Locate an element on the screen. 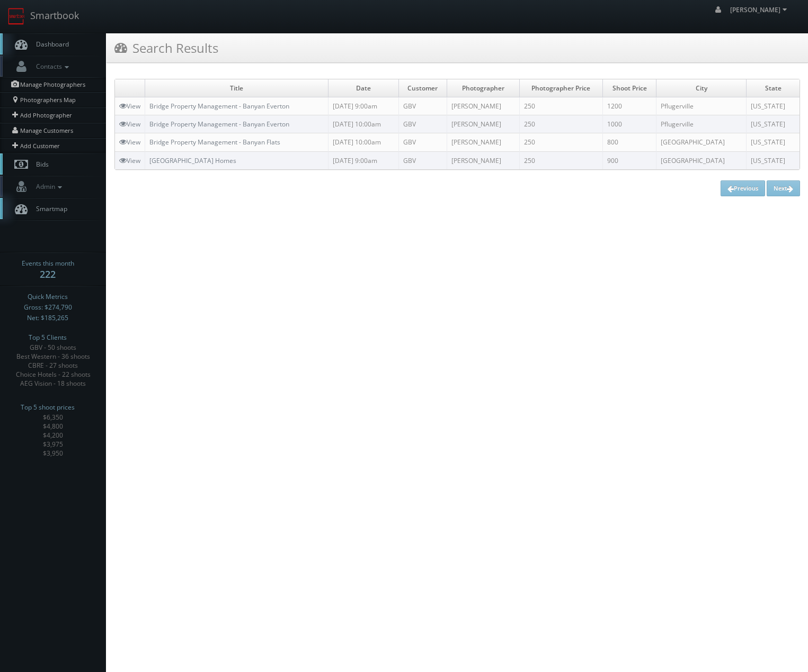 The height and width of the screenshot is (672, 808). td: City is located at coordinates (701, 89).